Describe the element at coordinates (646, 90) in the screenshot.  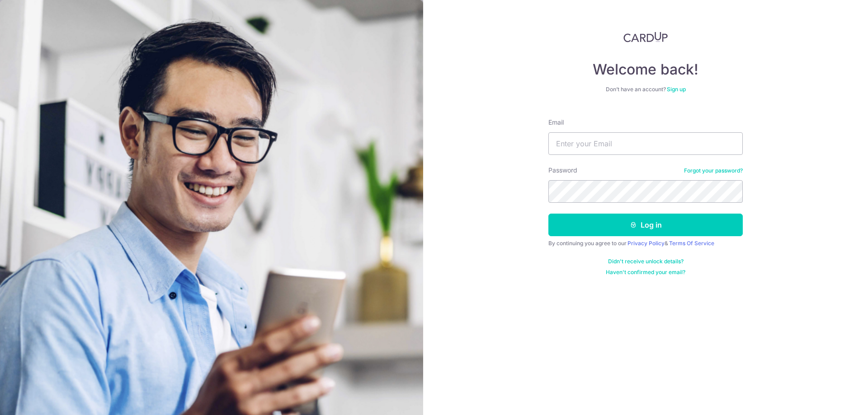
I see `div: Don’t have an account?` at that location.